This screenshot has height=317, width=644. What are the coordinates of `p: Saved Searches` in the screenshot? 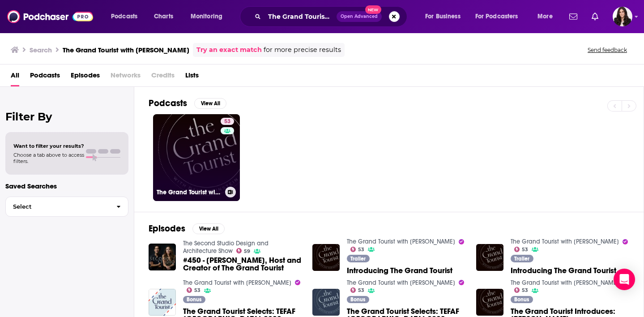 It's located at (67, 186).